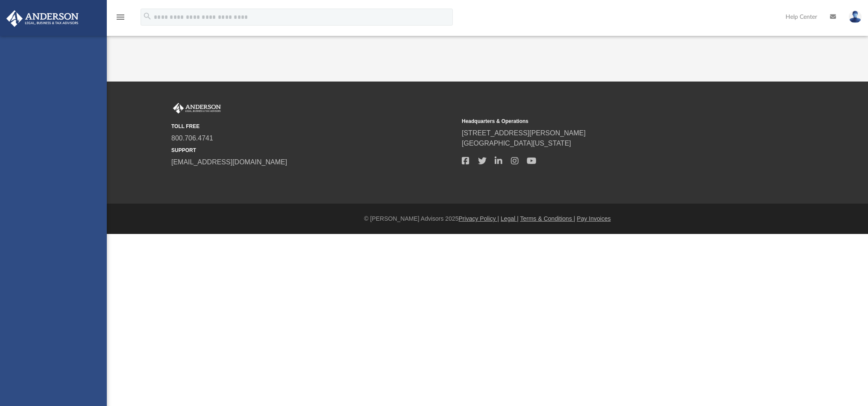 The height and width of the screenshot is (406, 868). What do you see at coordinates (547, 219) in the screenshot?
I see `a: Terms & Conditions |` at bounding box center [547, 219].